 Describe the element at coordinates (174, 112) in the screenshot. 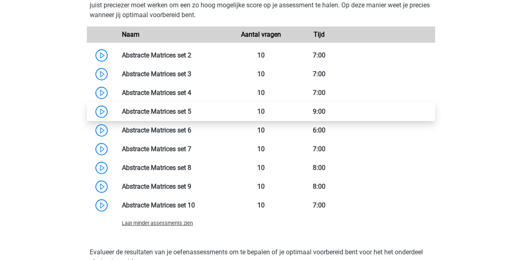

I see `div: Abstracte Matrices set 5` at that location.